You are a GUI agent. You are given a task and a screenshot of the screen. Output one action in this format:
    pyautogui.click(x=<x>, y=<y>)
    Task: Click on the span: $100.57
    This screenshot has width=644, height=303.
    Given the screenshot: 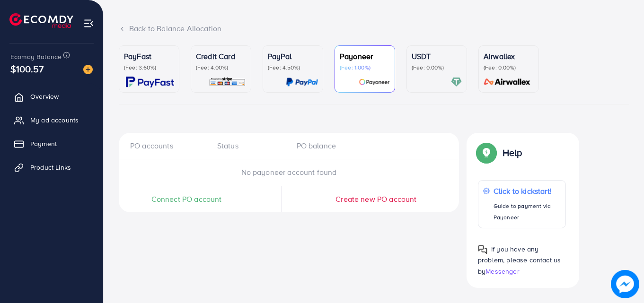 What is the action you would take?
    pyautogui.click(x=27, y=69)
    